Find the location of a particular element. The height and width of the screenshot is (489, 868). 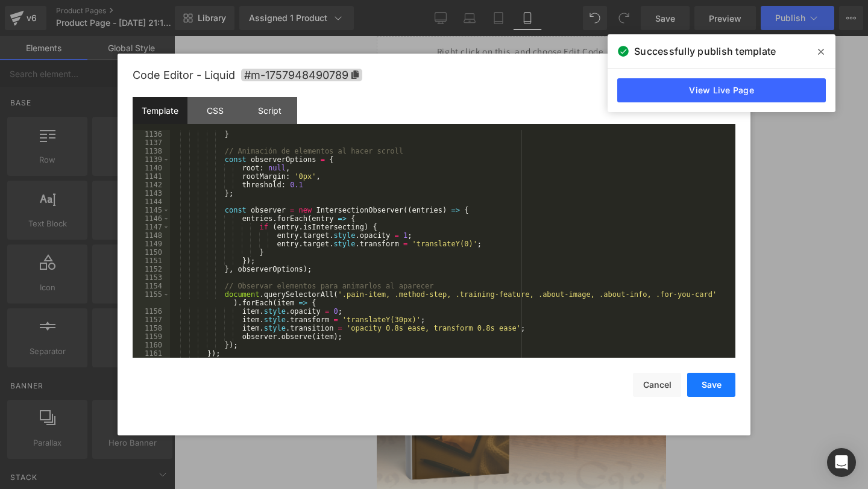

div: 1154 is located at coordinates (151, 286).